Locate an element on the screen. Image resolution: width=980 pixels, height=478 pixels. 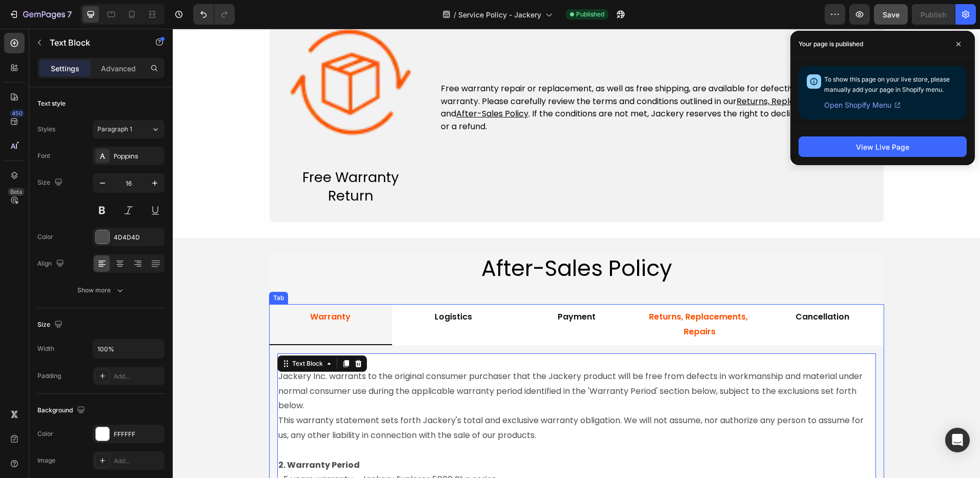
span: , and is located at coordinates (481, 78).